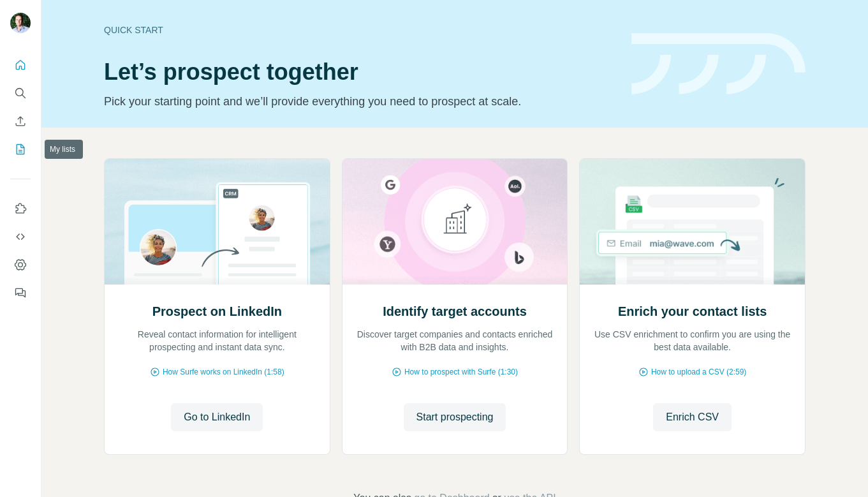  What do you see at coordinates (21, 293) in the screenshot?
I see `button: Feedback` at bounding box center [21, 293].